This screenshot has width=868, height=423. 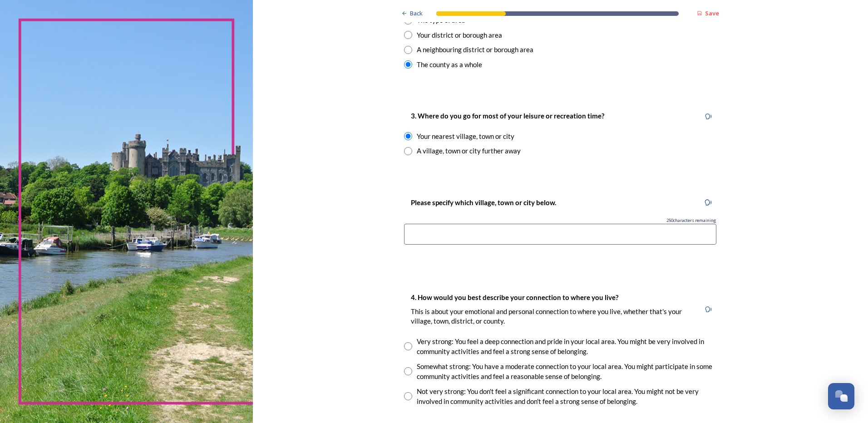 What do you see at coordinates (552, 316) in the screenshot?
I see `p: This is about your emotional and personal connection to where you live, whether that's your villa...` at bounding box center [552, 316].